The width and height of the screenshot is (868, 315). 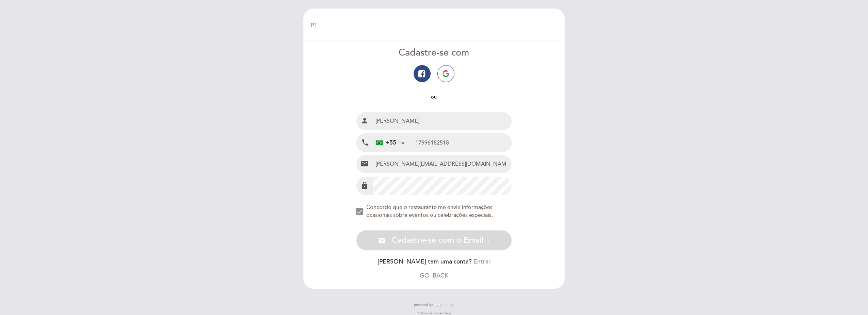 What do you see at coordinates (445, 305) in the screenshot?
I see `img: MEITRE` at bounding box center [445, 305].